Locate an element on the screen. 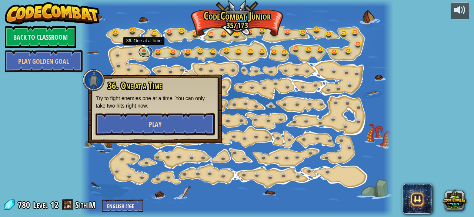 The width and height of the screenshot is (474, 217). span: Level is located at coordinates (40, 205).